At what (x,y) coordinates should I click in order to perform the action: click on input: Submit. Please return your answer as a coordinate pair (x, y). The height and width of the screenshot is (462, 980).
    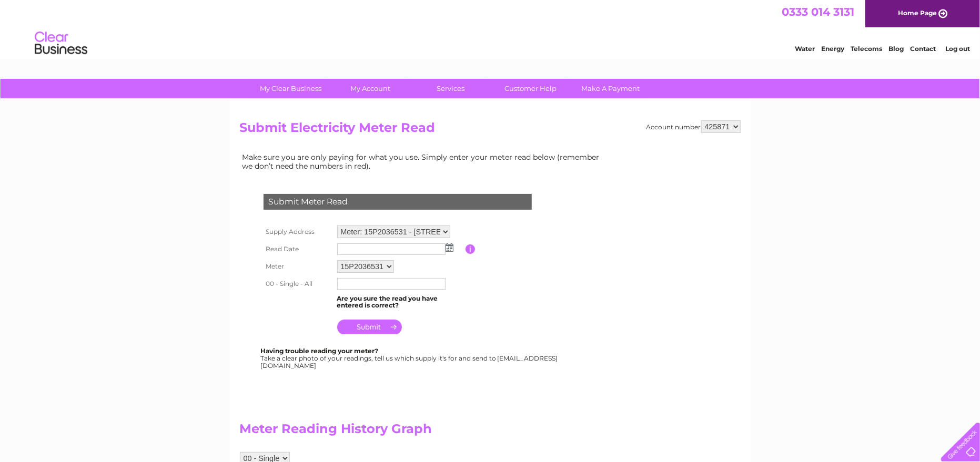
    Looking at the image, I should click on (369, 327).